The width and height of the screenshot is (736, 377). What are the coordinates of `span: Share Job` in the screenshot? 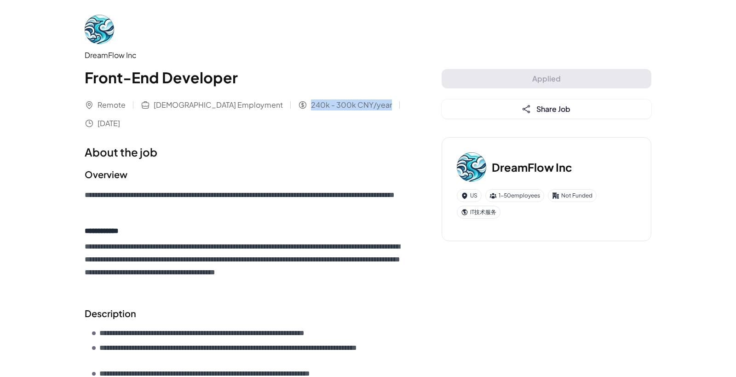 It's located at (553, 109).